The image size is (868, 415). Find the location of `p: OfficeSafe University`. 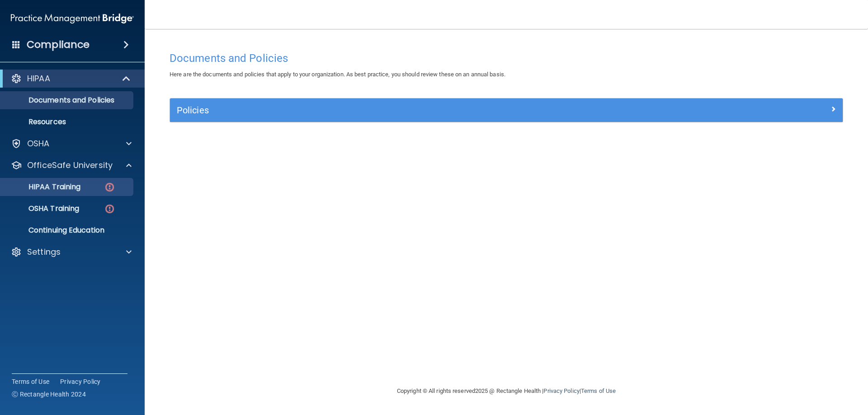

p: OfficeSafe University is located at coordinates (69, 165).